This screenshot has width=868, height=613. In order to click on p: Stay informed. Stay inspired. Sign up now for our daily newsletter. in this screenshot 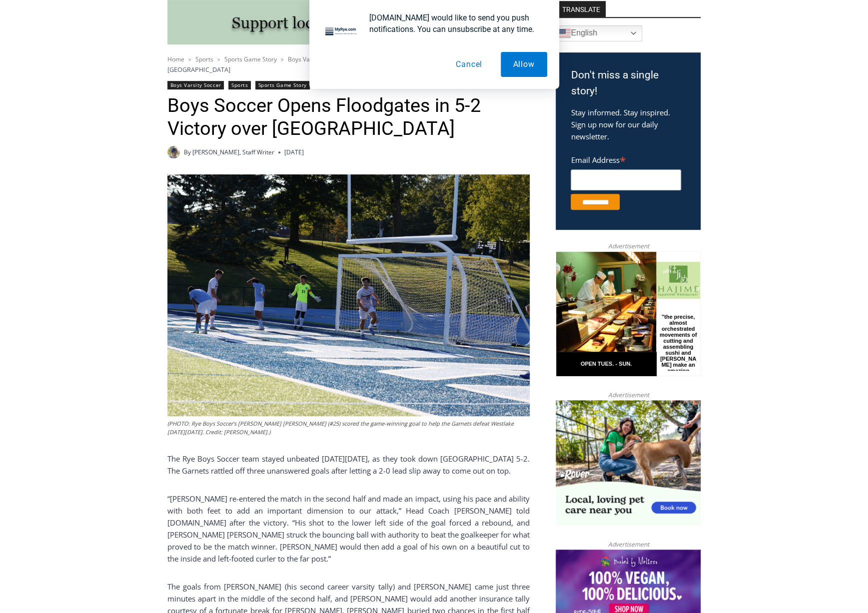, I will do `click(629, 124)`.